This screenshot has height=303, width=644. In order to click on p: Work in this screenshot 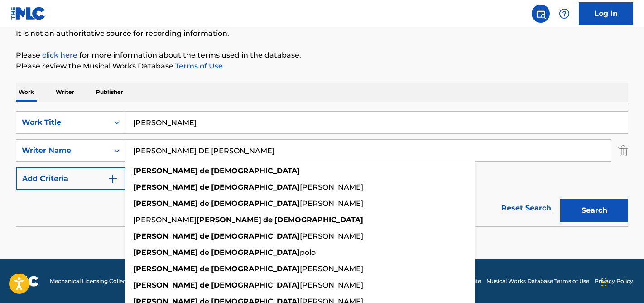, I will do `click(26, 92)`.